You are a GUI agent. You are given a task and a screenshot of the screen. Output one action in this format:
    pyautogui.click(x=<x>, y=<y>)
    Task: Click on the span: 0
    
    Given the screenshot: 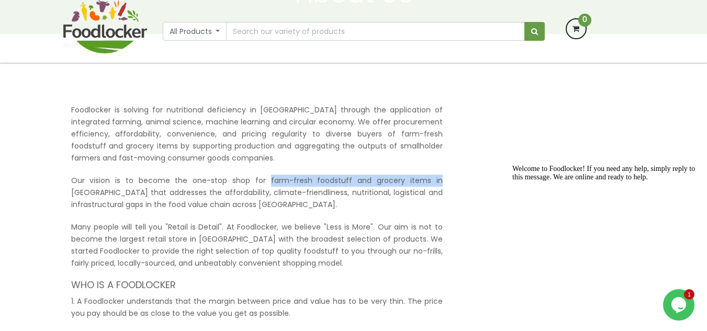 What is the action you would take?
    pyautogui.click(x=584, y=20)
    